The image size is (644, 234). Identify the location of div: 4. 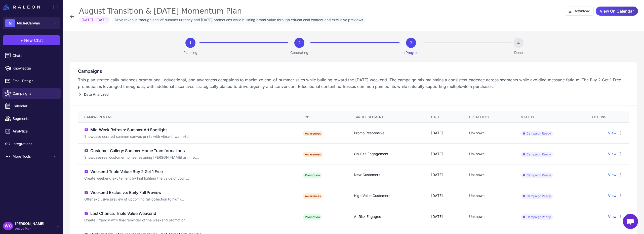
(519, 43).